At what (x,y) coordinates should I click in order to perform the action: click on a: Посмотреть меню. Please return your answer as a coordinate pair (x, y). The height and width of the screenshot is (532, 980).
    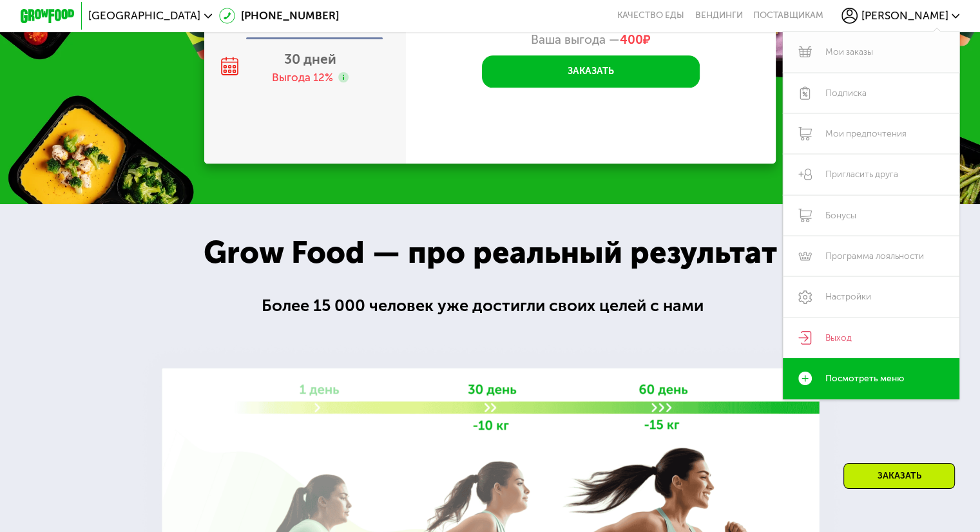
    Looking at the image, I should click on (871, 378).